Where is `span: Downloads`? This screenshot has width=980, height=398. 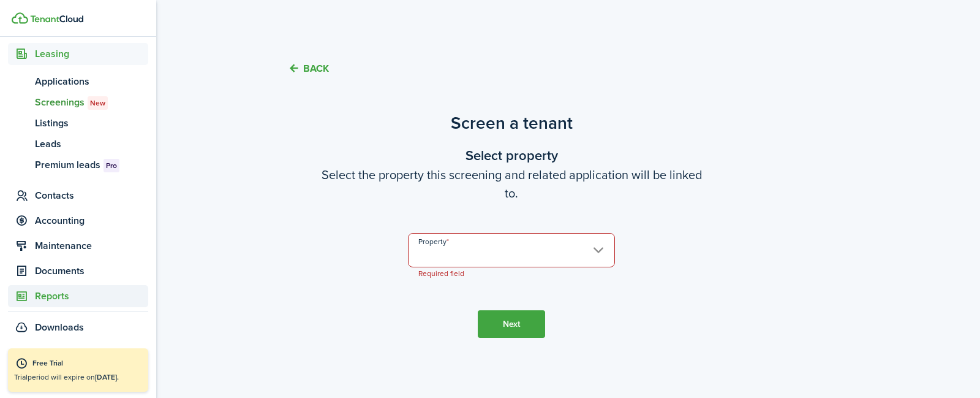
span: Downloads is located at coordinates (59, 327).